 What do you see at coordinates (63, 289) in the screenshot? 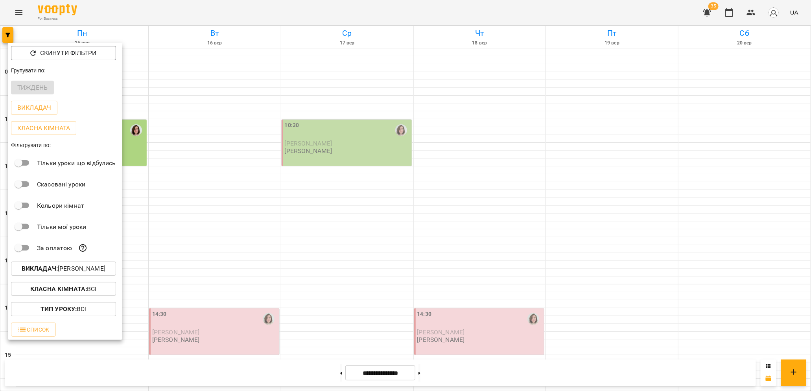
I see `button: Класна кімната:Всі` at bounding box center [63, 289].